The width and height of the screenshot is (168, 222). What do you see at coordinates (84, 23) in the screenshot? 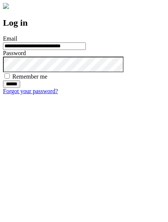
I see `h2: Log in` at bounding box center [84, 23].